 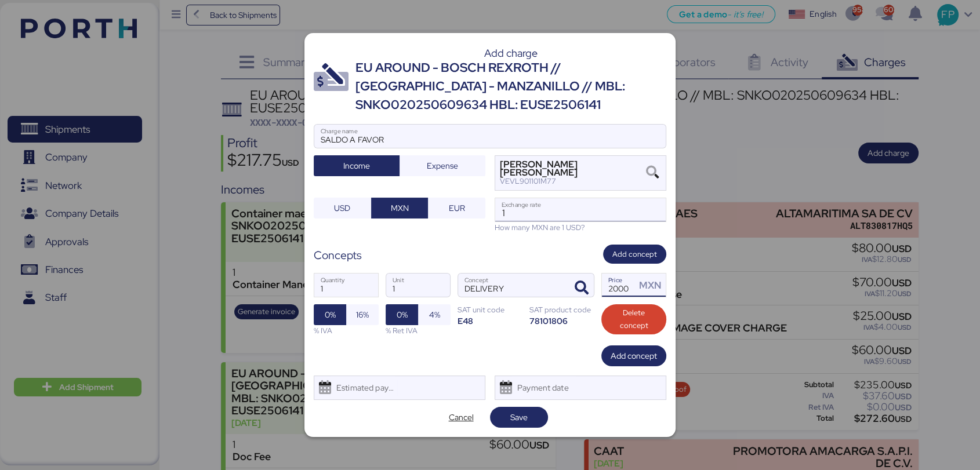 I want to click on span: Cancel, so click(x=460, y=417).